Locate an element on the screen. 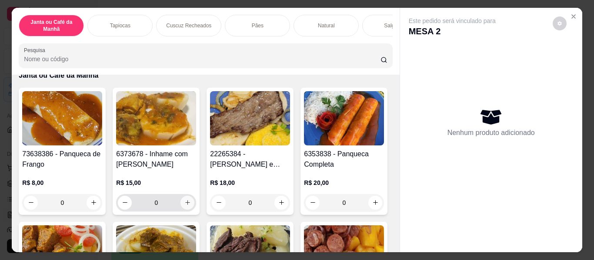 The width and height of the screenshot is (594, 260). p: Cuscuz Recheados is located at coordinates (189, 26).